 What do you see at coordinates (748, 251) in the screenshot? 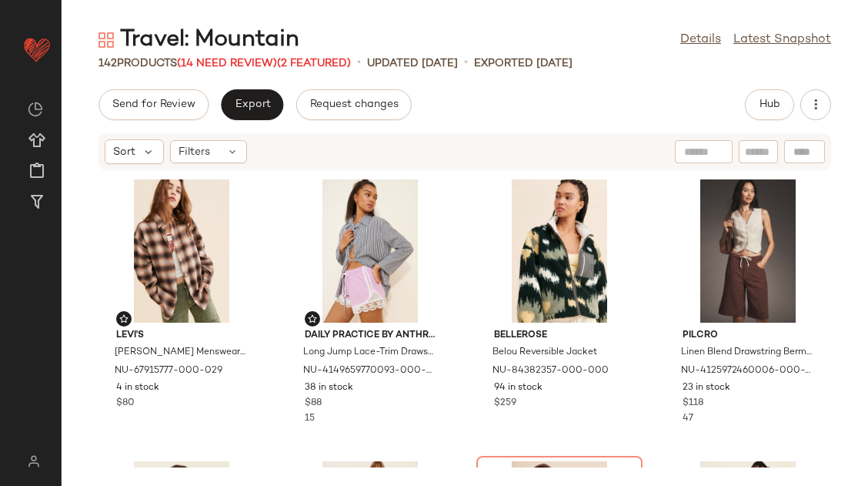
I see `img: 4125972460006_220_b` at bounding box center [748, 251].